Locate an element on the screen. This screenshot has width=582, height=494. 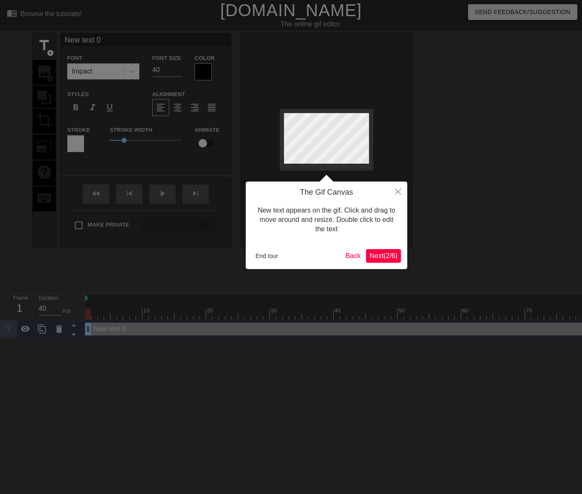
button: End tour is located at coordinates (266, 256).